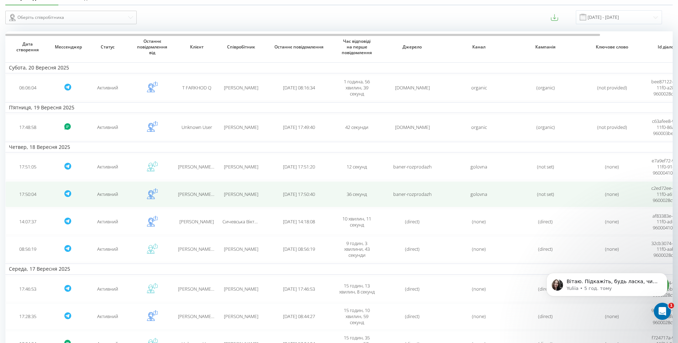  I want to click on td: 17:46:53, so click(27, 288).